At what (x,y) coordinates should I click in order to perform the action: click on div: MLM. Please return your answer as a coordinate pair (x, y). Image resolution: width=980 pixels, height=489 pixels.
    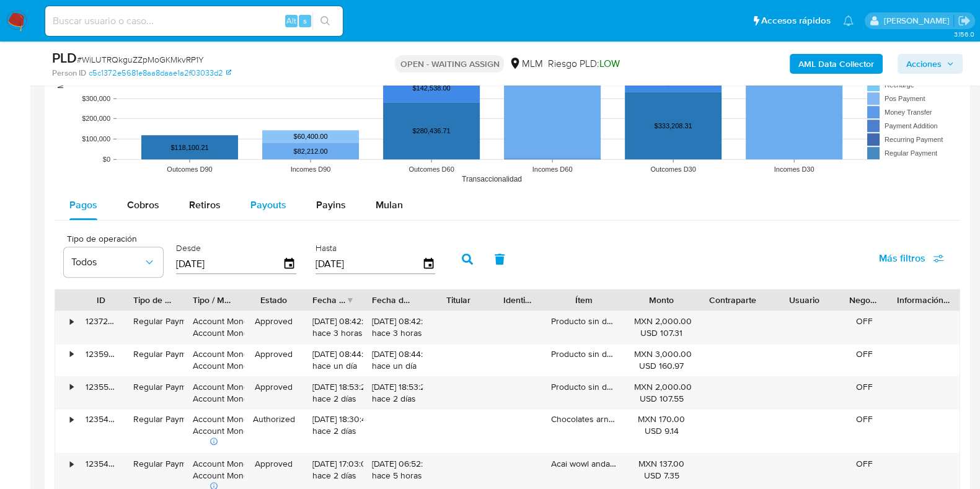
    Looking at the image, I should click on (526, 64).